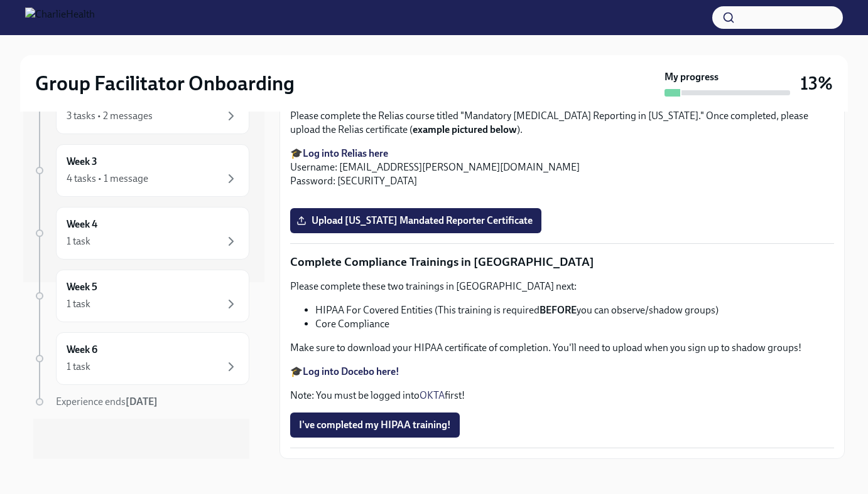  Describe the element at coordinates (351, 372) in the screenshot. I see `strong: Log into Docebo here!` at that location.